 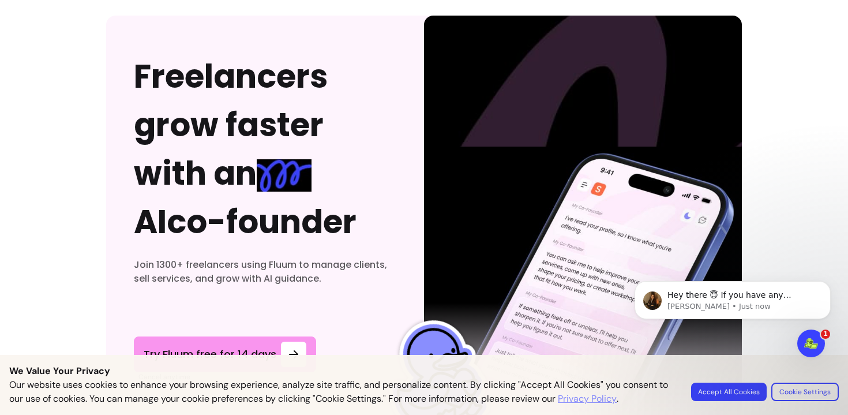 What do you see at coordinates (225, 354) in the screenshot?
I see `a: Try Fluum free for 14 days` at bounding box center [225, 354].